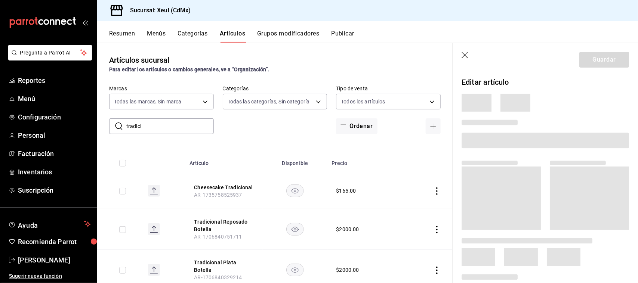 Image resolution: width=638 pixels, height=283 pixels. I want to click on span: Todas las categorías, Sin categoría, so click(269, 102).